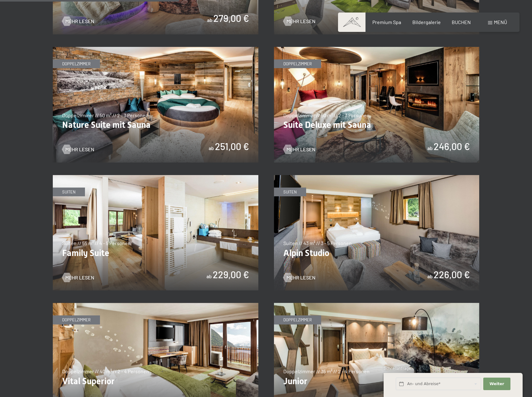 This screenshot has width=532, height=397. What do you see at coordinates (427, 22) in the screenshot?
I see `a: Bildergalerie` at bounding box center [427, 22].